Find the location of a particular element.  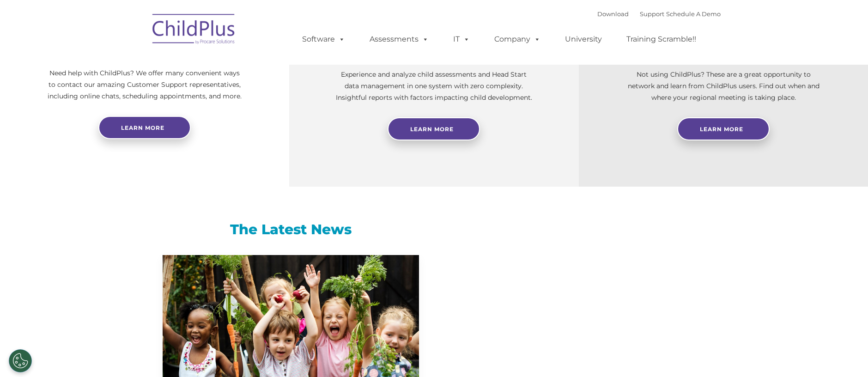

p: Not using ChildPlus? These are a great opportunity to network and learn from ChildPlus users. Fin... is located at coordinates (723, 86).